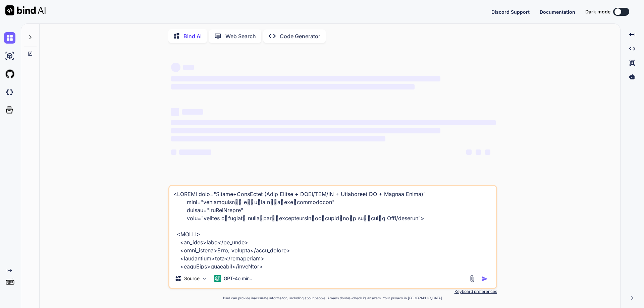  I want to click on img: githubLight, so click(10, 74).